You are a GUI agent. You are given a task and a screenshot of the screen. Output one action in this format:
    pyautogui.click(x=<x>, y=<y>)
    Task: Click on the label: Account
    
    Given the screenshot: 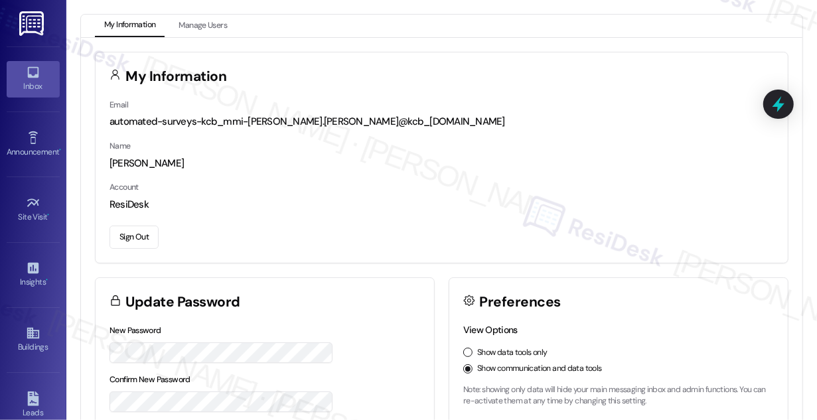 What is the action you would take?
    pyautogui.click(x=124, y=187)
    